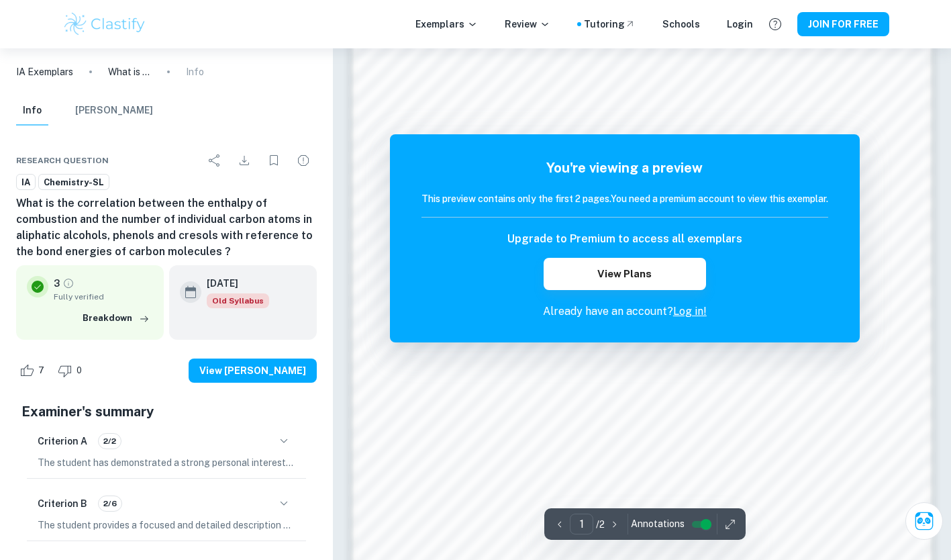 The image size is (951, 560). I want to click on h6: This preview contains only the first 2 pages. You need a premium account to view this exemplar., so click(625, 198).